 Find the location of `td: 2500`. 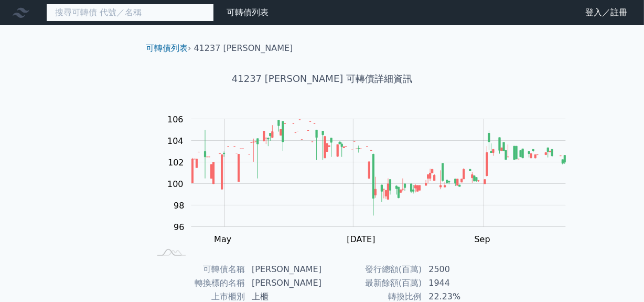

td: 2500 is located at coordinates (458, 269).